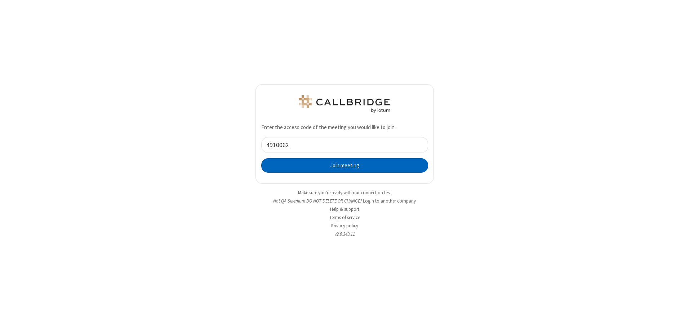  What do you see at coordinates (389, 201) in the screenshot?
I see `button: Login to another company` at bounding box center [389, 201].